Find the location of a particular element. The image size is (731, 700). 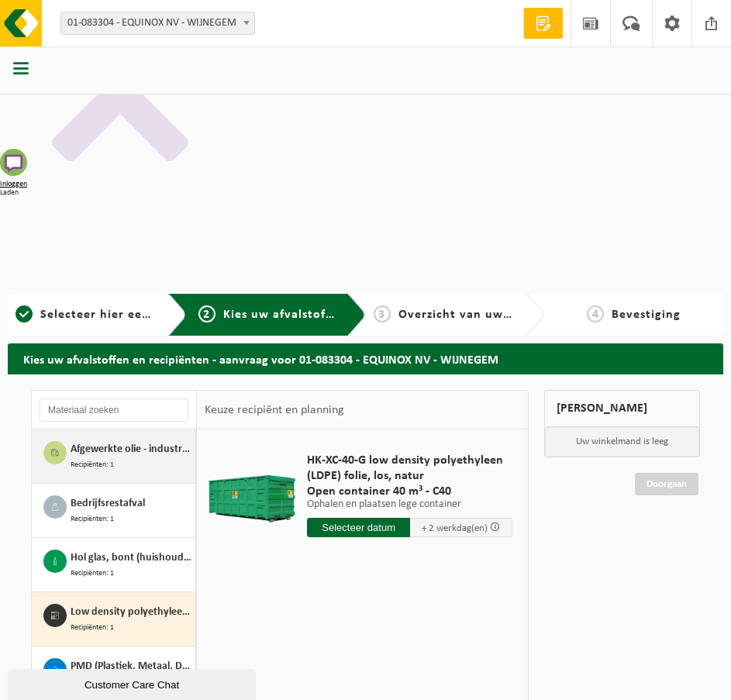

span: Afgewerkte olie - industrie in 200lt is located at coordinates (131, 450).